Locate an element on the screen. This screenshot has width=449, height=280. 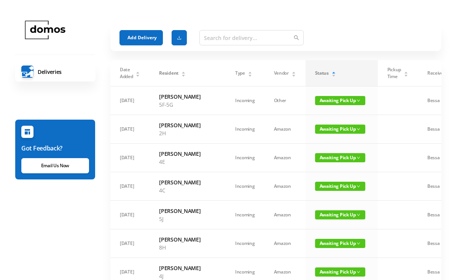
h6: Got Feedback? is located at coordinates (55, 148).